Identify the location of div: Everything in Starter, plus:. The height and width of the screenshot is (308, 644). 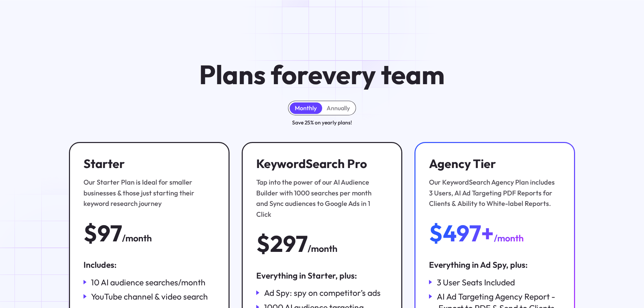
(322, 276).